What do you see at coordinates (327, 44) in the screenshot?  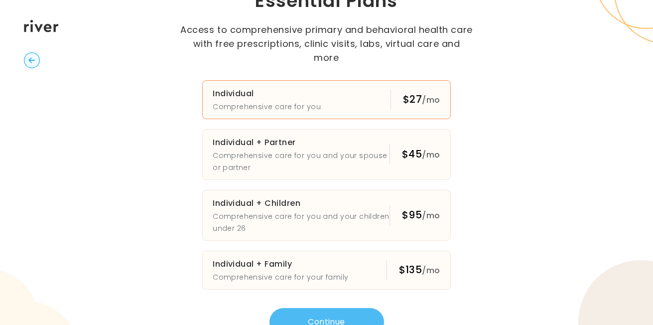 I see `p: Access to comprehensive primary and behavioral health care with free prescriptions, clinic visits...` at bounding box center [327, 44].